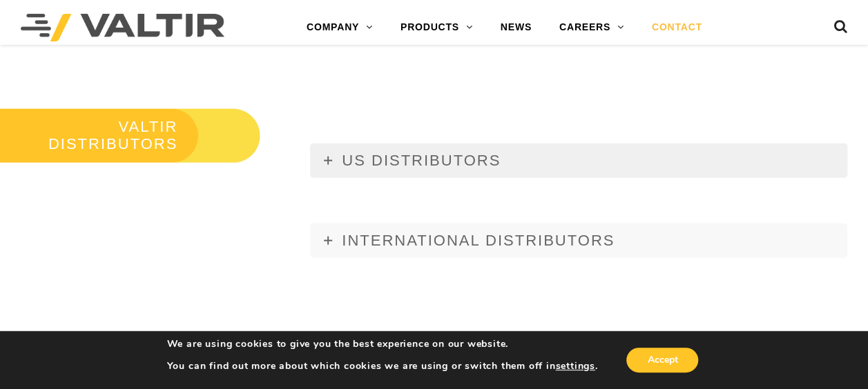 The width and height of the screenshot is (868, 389). Describe the element at coordinates (579, 161) in the screenshot. I see `a: US DISTRIBUTORS` at that location.